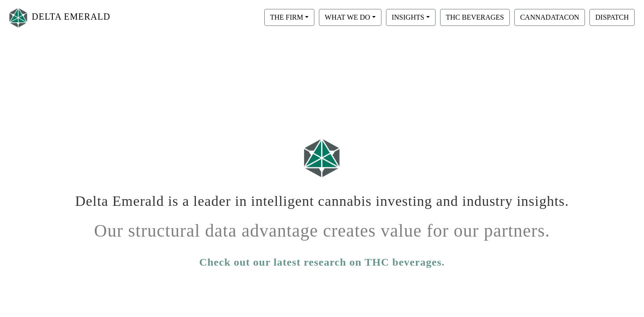  I want to click on a: CANNADATACON, so click(550, 16).